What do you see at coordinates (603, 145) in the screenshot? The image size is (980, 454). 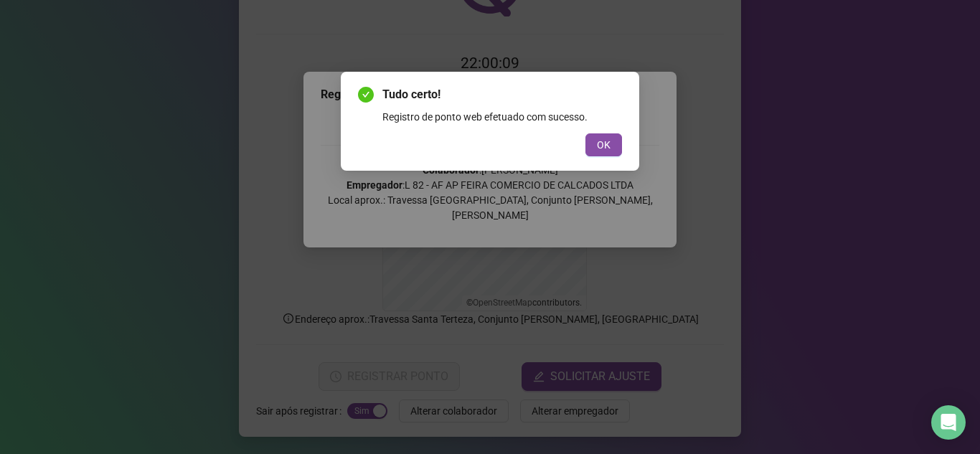 I see `button: OK` at bounding box center [603, 145].